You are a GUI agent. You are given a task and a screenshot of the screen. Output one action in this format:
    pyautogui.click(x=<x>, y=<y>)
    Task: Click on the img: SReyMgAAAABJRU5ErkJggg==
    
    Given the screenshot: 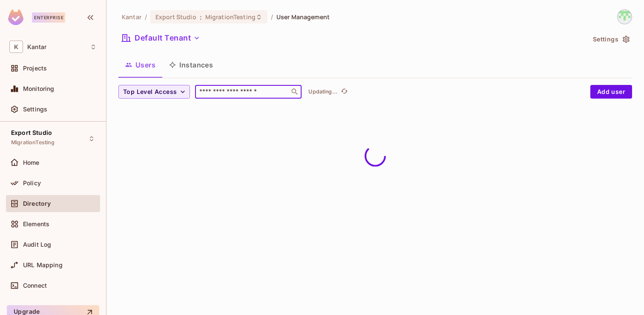 What is the action you would take?
    pyautogui.click(x=16, y=17)
    